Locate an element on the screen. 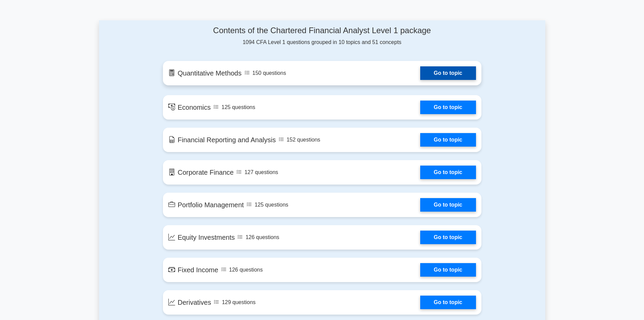 This screenshot has width=644, height=320. h4: Contents of the Chartered Financial Analyst Level 1 package is located at coordinates (322, 31).